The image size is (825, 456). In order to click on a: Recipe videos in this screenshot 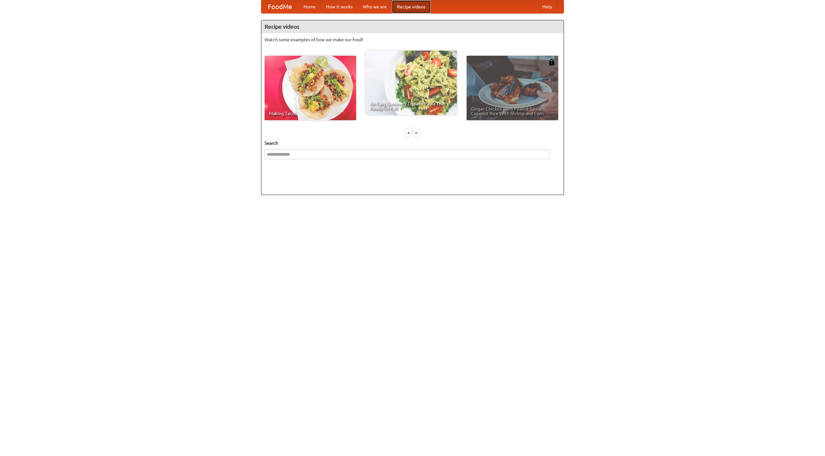, I will do `click(411, 7)`.